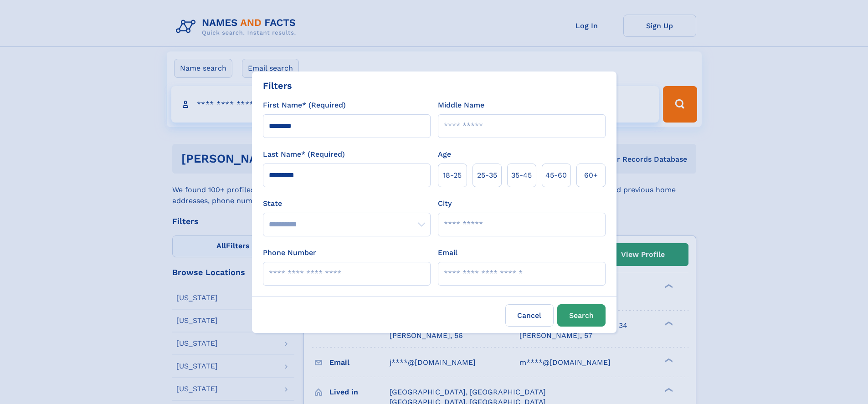  What do you see at coordinates (591, 175) in the screenshot?
I see `span: 60+` at bounding box center [591, 175].